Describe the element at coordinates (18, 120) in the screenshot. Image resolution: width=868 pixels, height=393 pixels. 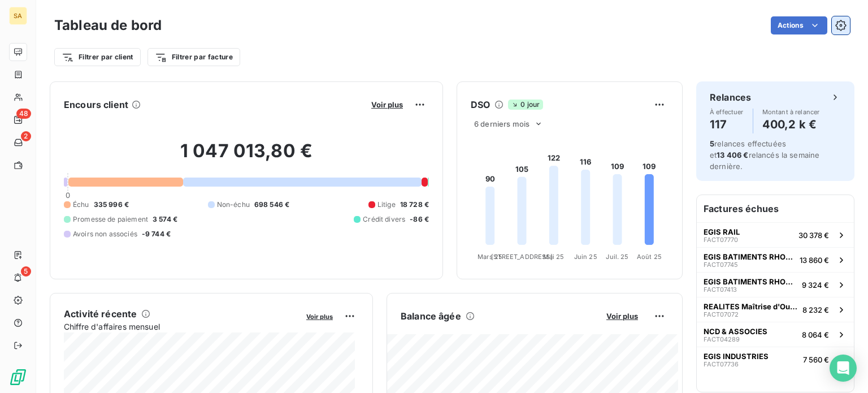
I see `a: 48` at that location.